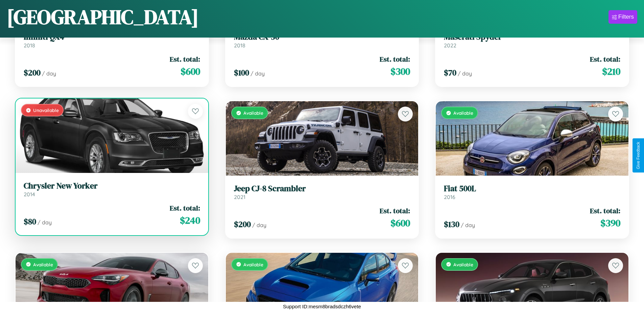 This screenshot has height=311, width=644. Describe the element at coordinates (190, 220) in the screenshot. I see `span: $ 240` at that location.